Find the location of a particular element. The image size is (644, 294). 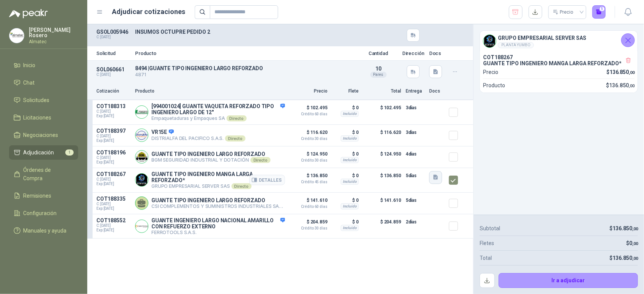

span: Crédito 60 días is located at coordinates (309, 207).